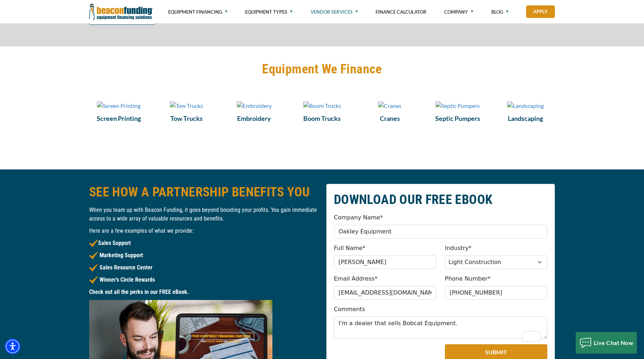 This screenshot has width=644, height=359. I want to click on h2: Equipment We Finance, so click(322, 69).